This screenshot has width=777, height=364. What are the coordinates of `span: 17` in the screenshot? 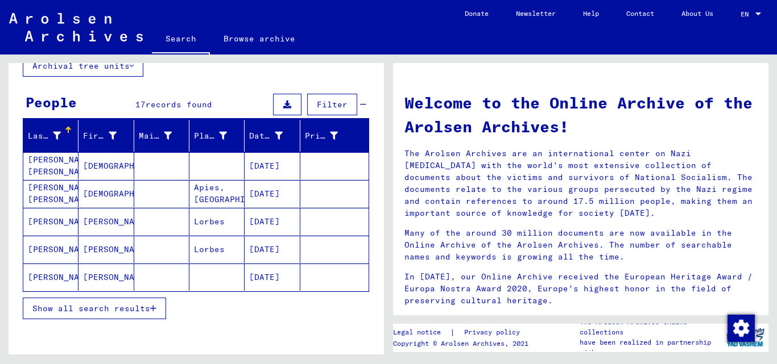 It's located at (140, 105).